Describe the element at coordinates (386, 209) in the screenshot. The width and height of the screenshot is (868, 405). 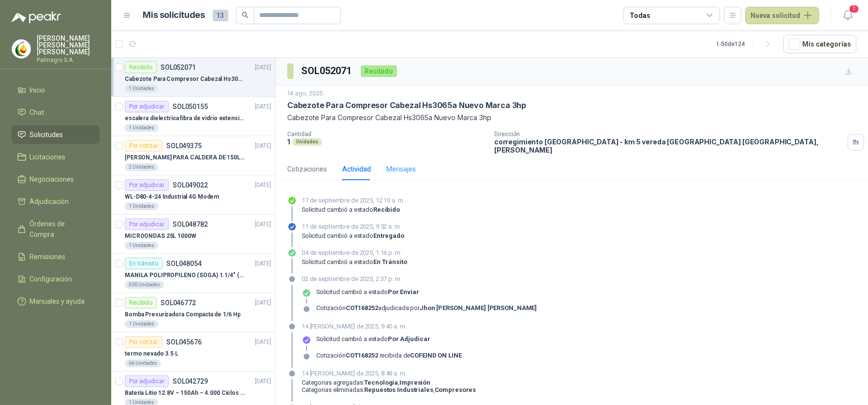
I see `strong: Recibido` at that location.